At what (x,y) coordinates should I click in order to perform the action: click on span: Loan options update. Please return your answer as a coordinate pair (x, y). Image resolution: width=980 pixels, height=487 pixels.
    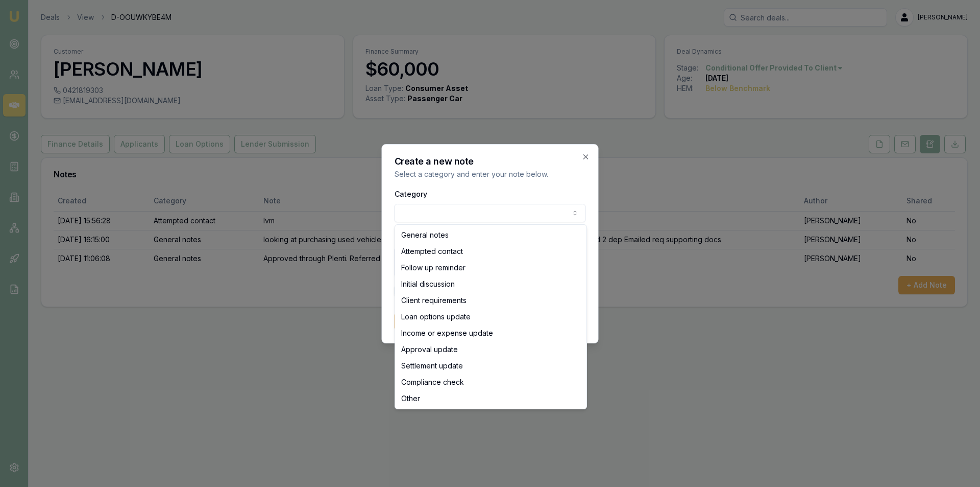
    Looking at the image, I should click on (436, 317).